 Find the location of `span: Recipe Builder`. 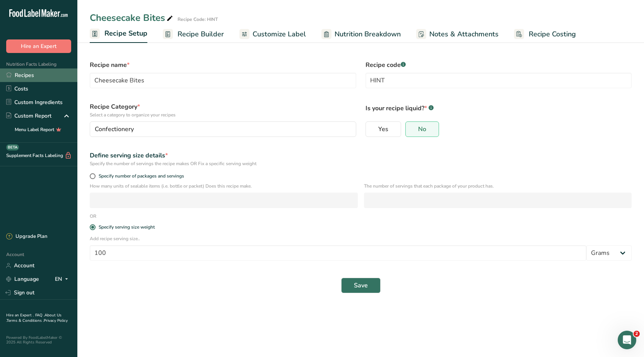

span: Recipe Builder is located at coordinates (201, 34).